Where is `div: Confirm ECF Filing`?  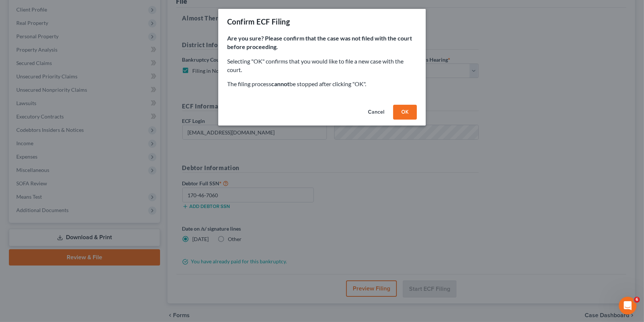 div: Confirm ECF Filing is located at coordinates (259, 21).